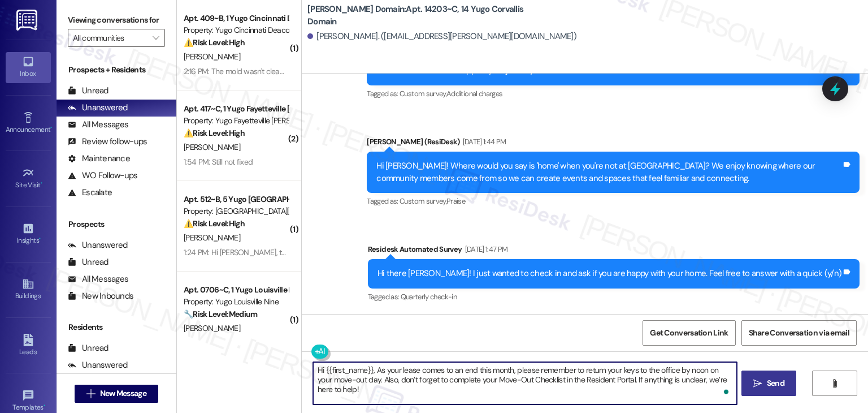 The width and height of the screenshot is (868, 413). I want to click on div: Prospects + Residents, so click(116, 69).